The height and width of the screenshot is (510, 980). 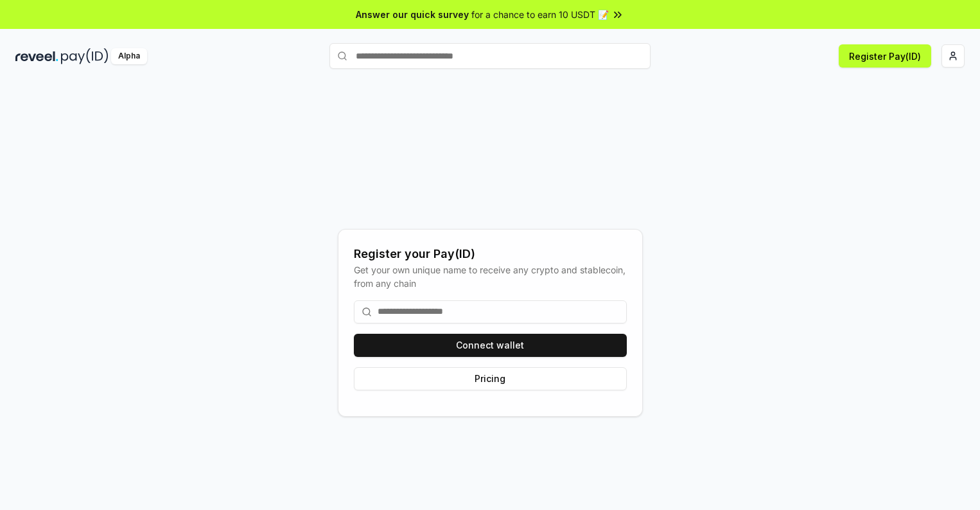 What do you see at coordinates (490, 276) in the screenshot?
I see `div: Get your own unique name to receive any crypto and stablecoin, from any chain` at bounding box center [490, 276].